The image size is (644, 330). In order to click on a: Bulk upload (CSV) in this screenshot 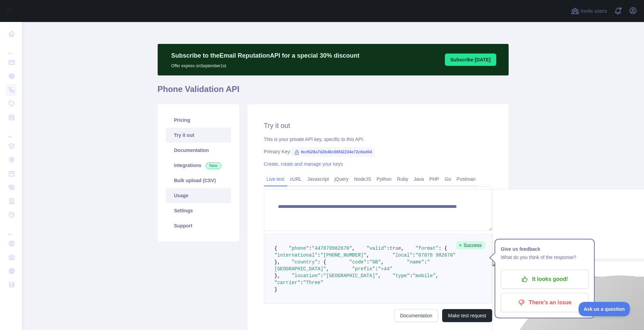, I will do `click(199, 181)`.